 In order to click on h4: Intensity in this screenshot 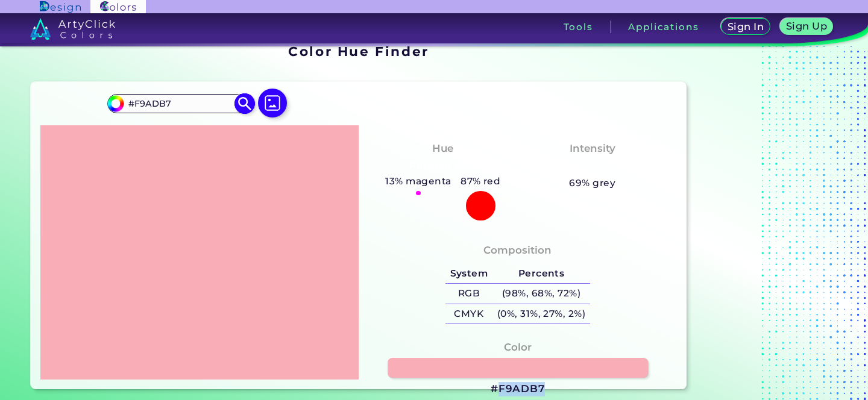, I will do `click(592, 149)`.